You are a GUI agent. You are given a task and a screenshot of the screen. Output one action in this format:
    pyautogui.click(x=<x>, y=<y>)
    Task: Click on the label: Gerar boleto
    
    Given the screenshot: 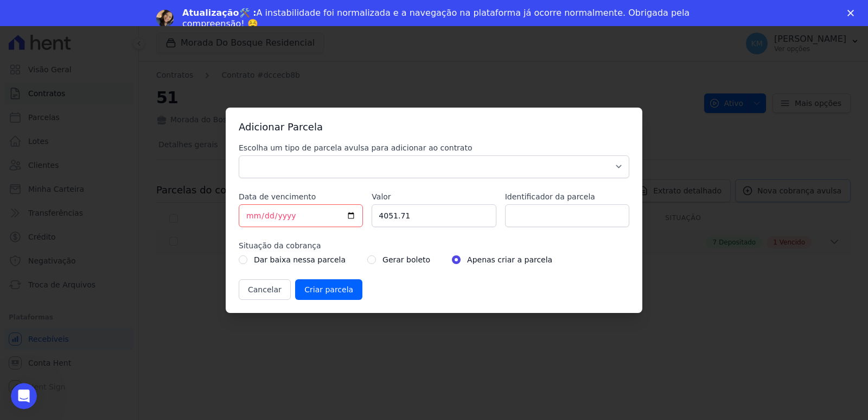 What is the action you would take?
    pyautogui.click(x=406, y=259)
    